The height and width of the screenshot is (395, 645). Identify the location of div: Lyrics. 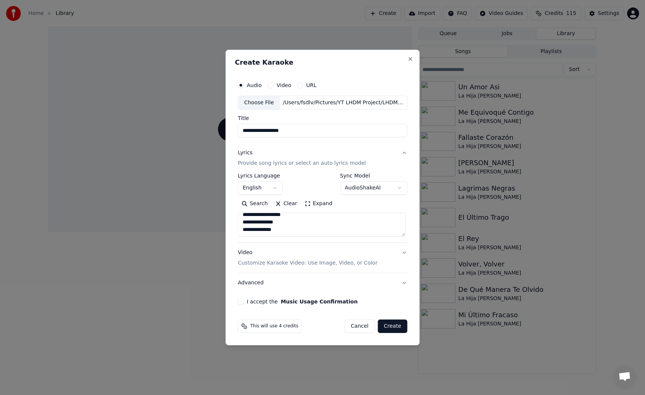
(245, 153).